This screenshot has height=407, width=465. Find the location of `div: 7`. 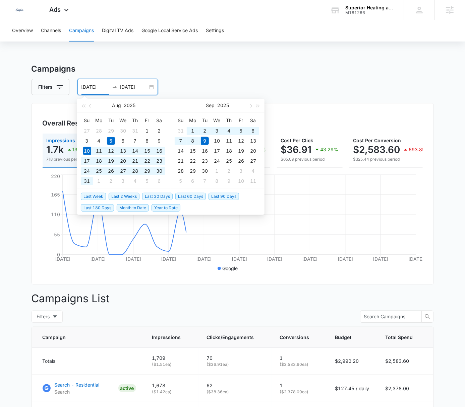

div: 7 is located at coordinates (205, 181).